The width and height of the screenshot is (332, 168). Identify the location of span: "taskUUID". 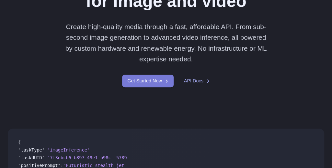
(31, 158).